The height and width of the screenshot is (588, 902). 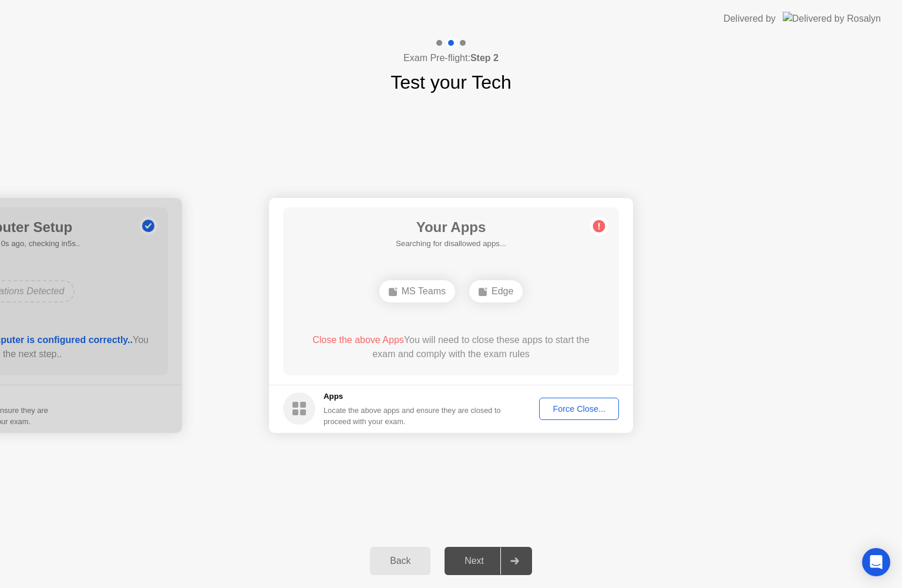 I want to click on h4: Exam Pre-flight:, so click(x=451, y=58).